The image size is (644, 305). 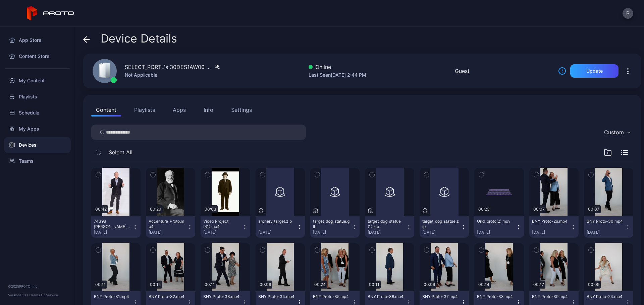 What do you see at coordinates (616, 132) in the screenshot?
I see `button: Custom` at bounding box center [616, 132].